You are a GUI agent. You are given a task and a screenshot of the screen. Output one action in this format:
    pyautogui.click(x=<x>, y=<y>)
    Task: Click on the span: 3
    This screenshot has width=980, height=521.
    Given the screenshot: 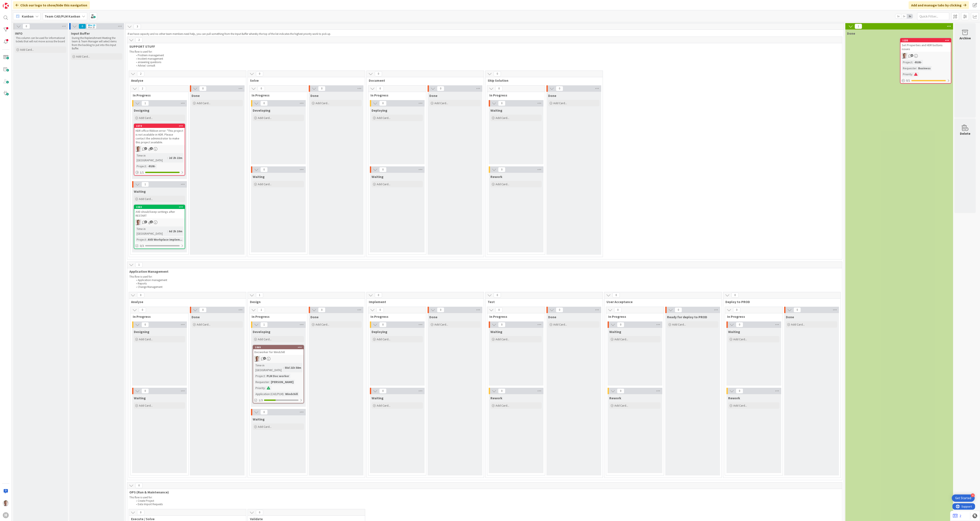 What is the action you would take?
    pyautogui.click(x=137, y=27)
    